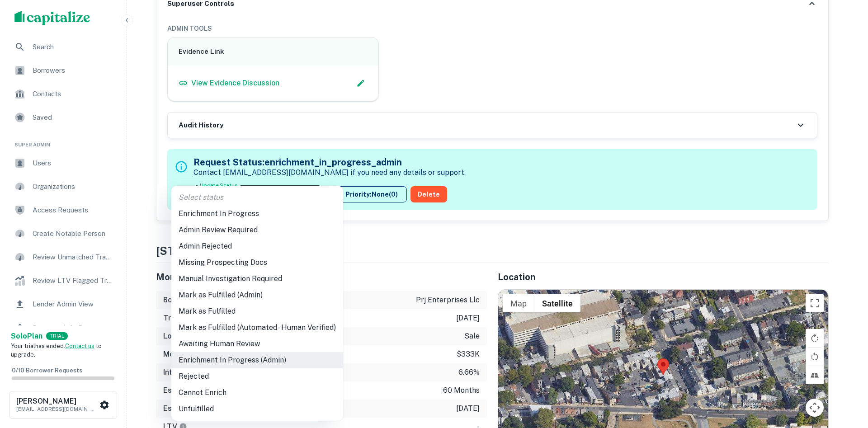 Image resolution: width=868 pixels, height=428 pixels. Describe the element at coordinates (257, 279) in the screenshot. I see `li: Manual Investigation Required` at that location.